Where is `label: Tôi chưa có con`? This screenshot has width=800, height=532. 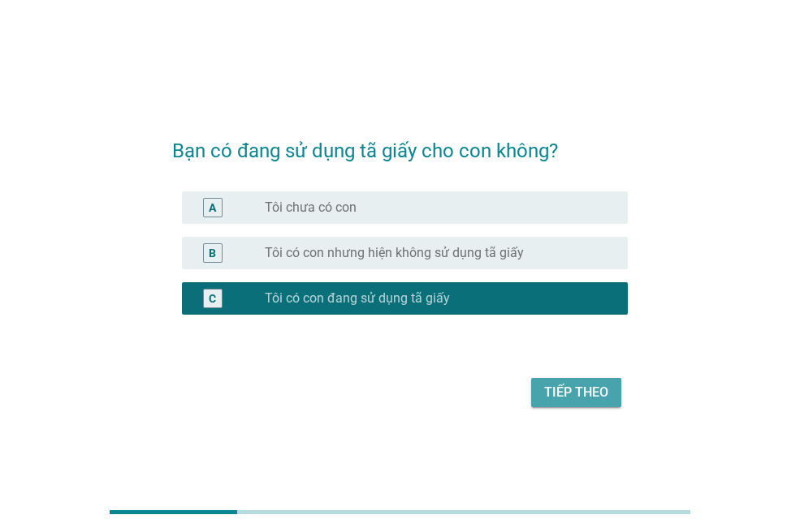 label: Tôi chưa có con is located at coordinates (310, 208).